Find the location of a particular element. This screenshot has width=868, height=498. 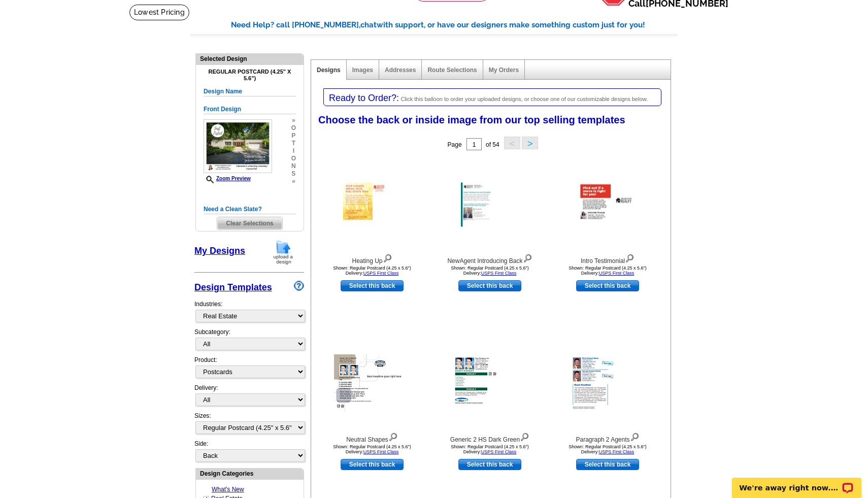

span: Choose the back or inside image from our top selling templates is located at coordinates (472, 120).